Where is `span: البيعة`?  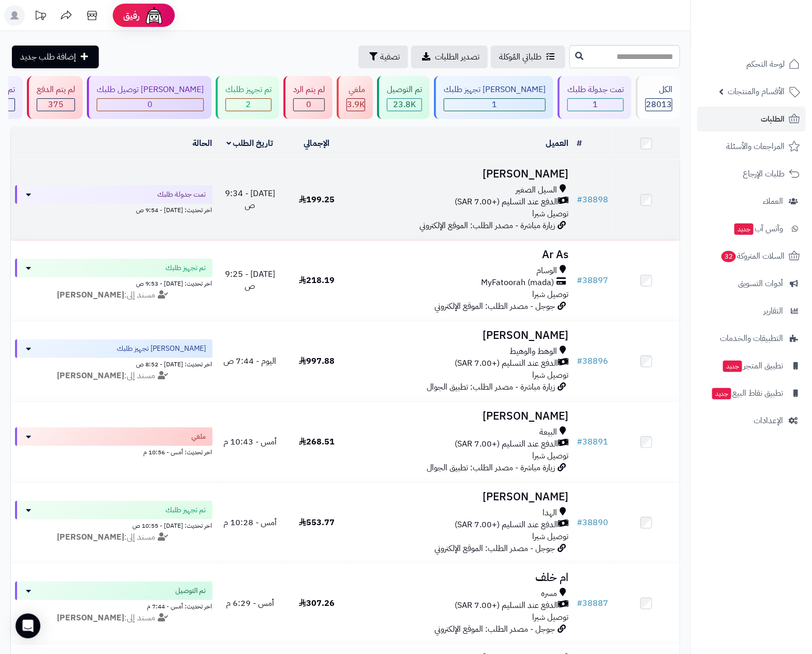 span: البيعة is located at coordinates (548, 432).